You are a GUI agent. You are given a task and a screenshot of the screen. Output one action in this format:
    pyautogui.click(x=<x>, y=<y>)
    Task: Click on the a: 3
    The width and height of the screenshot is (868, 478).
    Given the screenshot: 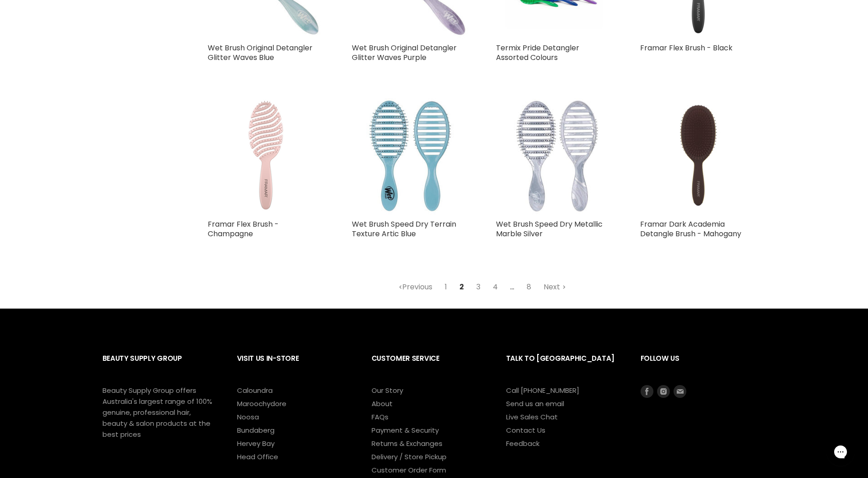 What is the action you would take?
    pyautogui.click(x=478, y=287)
    